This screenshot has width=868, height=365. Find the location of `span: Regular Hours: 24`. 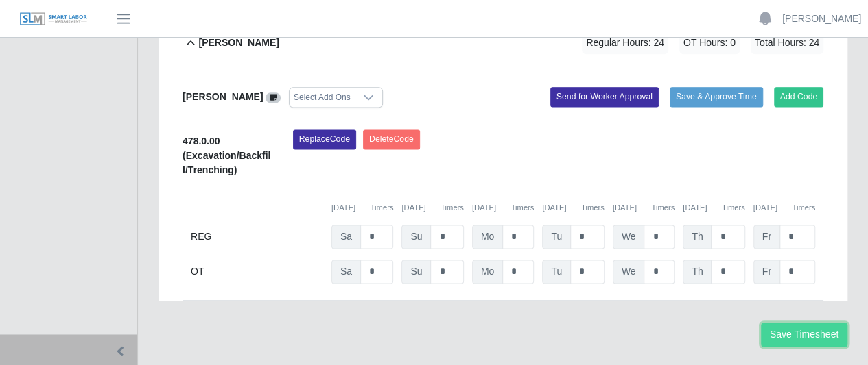

span: Regular Hours: 24 is located at coordinates (625, 43).